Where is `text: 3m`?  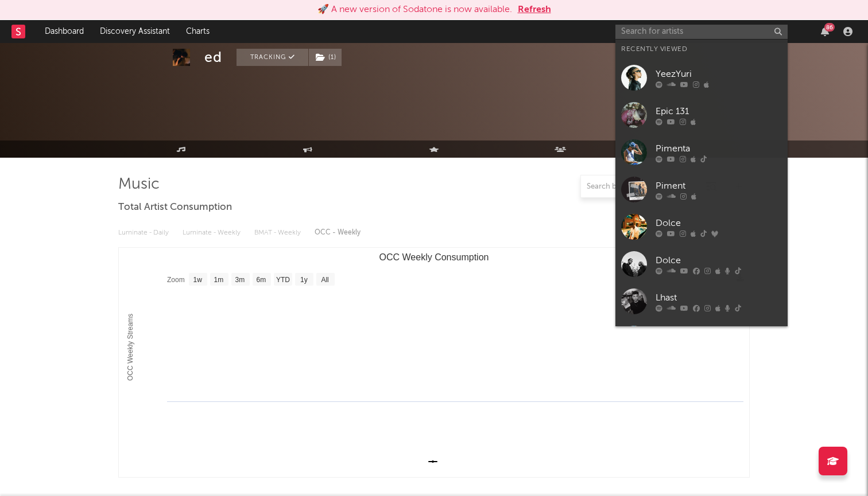
text: 3m is located at coordinates (240, 280).